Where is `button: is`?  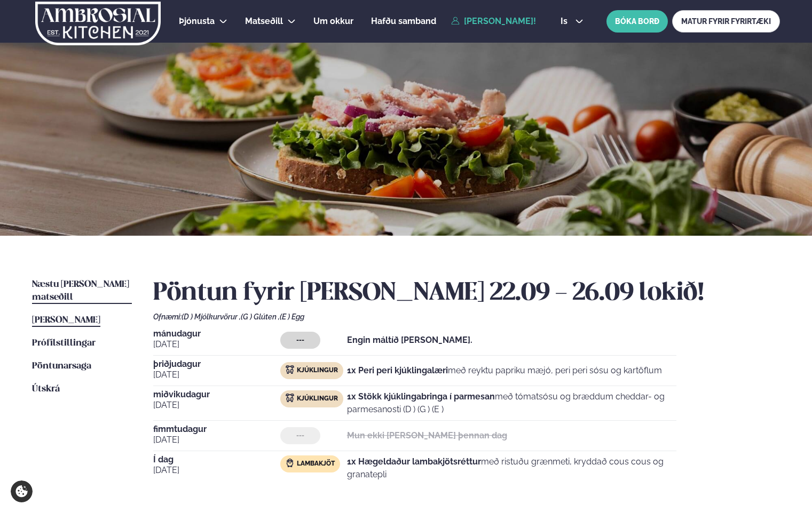
button: is is located at coordinates (571, 21).